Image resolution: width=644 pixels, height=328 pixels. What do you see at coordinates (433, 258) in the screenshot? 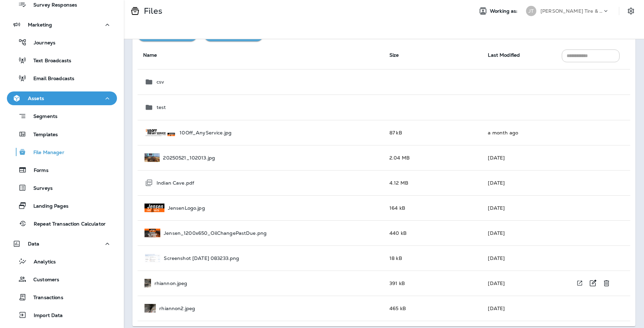
I see `td: 18 kB` at bounding box center [433, 258].